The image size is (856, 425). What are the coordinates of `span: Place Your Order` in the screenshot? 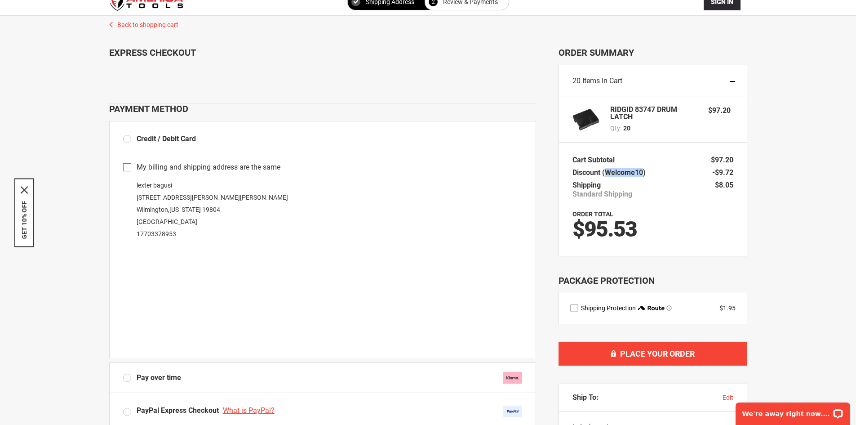 It's located at (657, 353).